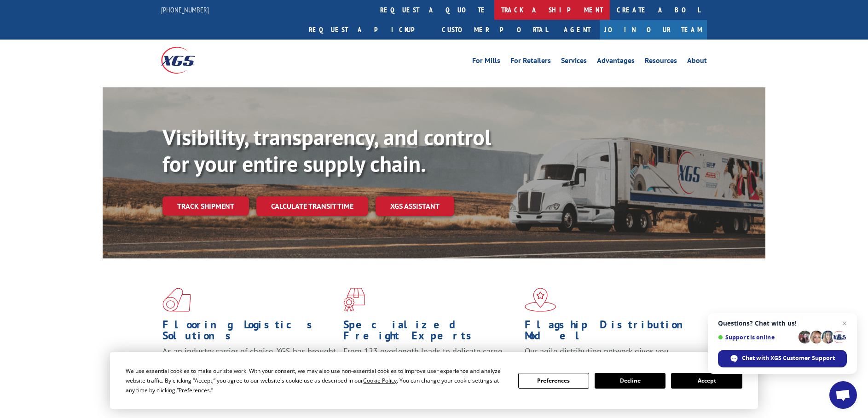 The width and height of the screenshot is (868, 418). I want to click on a: Request a pickup, so click(368, 29).